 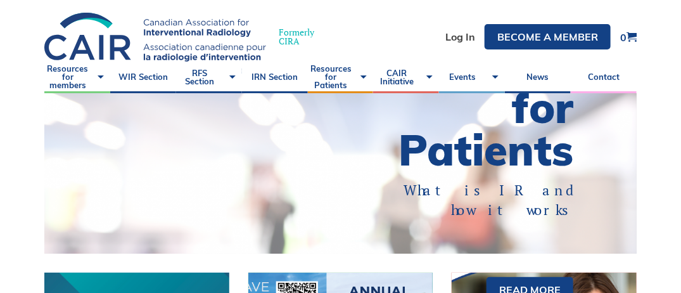 What do you see at coordinates (460, 37) in the screenshot?
I see `a: Log In` at bounding box center [460, 37].